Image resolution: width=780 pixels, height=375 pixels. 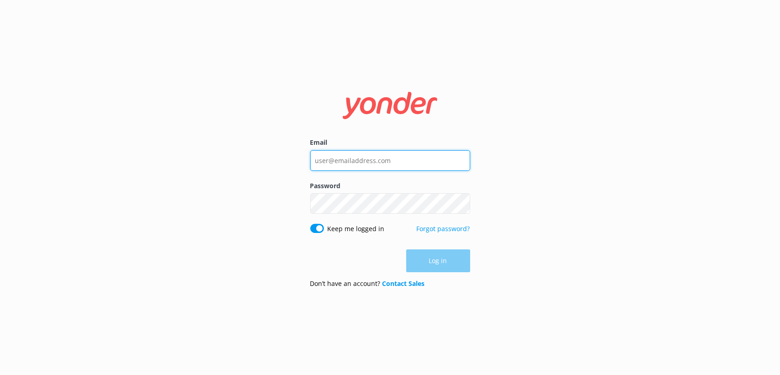 What do you see at coordinates (461, 204) in the screenshot?
I see `button: Show password` at bounding box center [461, 204].